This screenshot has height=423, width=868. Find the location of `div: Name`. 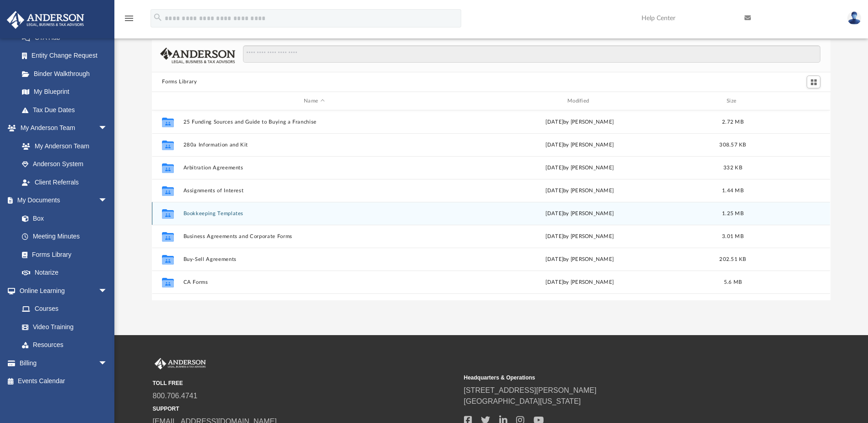

div: Name is located at coordinates (314, 101).